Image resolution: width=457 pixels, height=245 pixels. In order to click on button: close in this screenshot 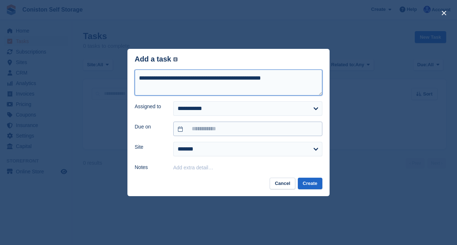, I will do `click(444, 13)`.